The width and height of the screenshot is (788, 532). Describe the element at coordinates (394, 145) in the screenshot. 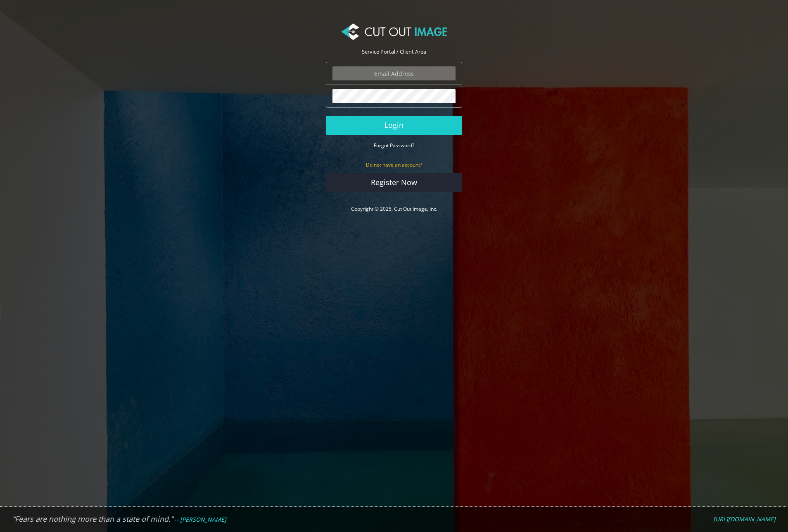

I see `small: Forgot Password?` at that location.